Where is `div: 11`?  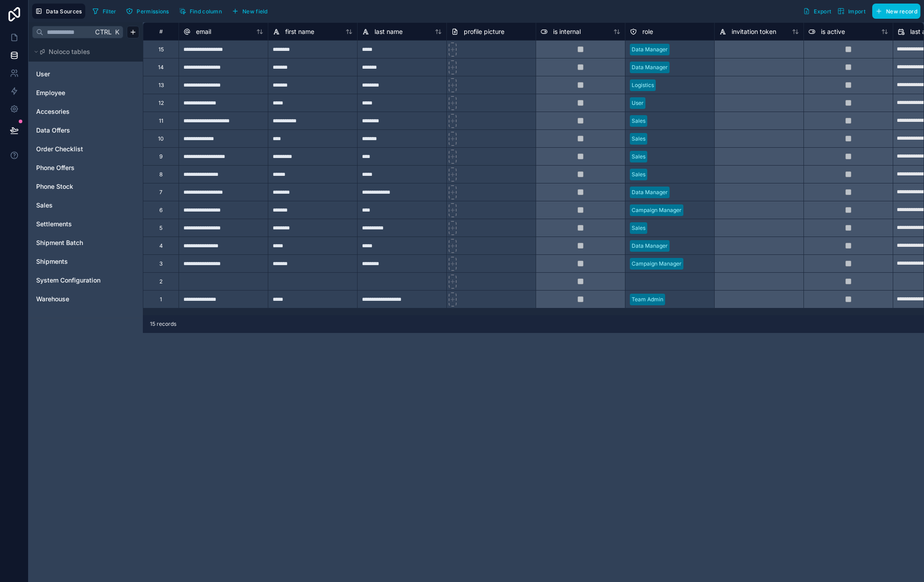
div: 11 is located at coordinates (161, 121).